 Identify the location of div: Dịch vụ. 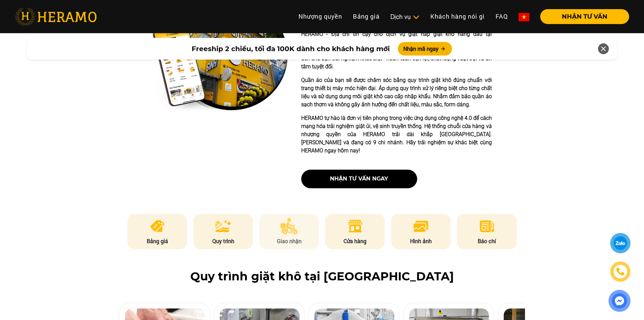
(405, 17).